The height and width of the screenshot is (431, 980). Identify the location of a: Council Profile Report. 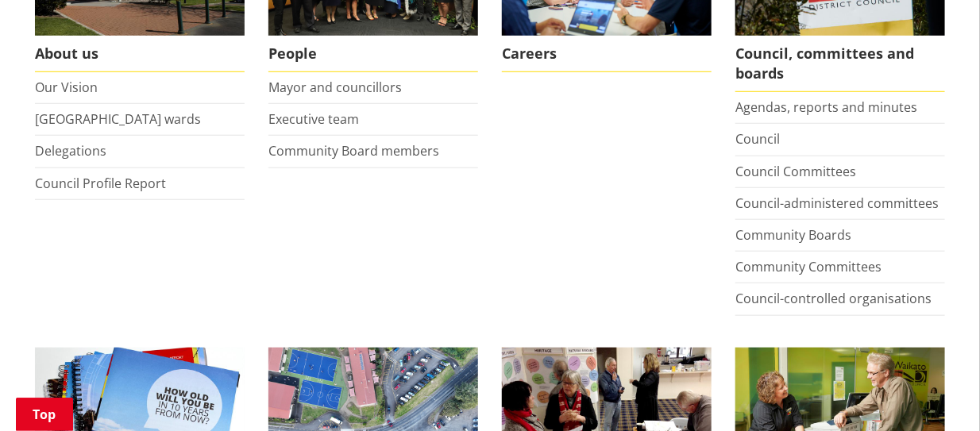
(100, 184).